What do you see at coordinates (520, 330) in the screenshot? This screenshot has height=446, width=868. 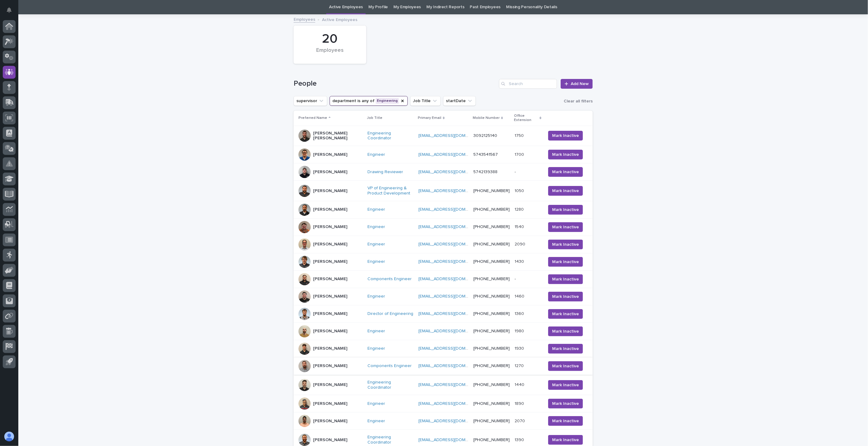 I see `p: 1980` at bounding box center [520, 330].